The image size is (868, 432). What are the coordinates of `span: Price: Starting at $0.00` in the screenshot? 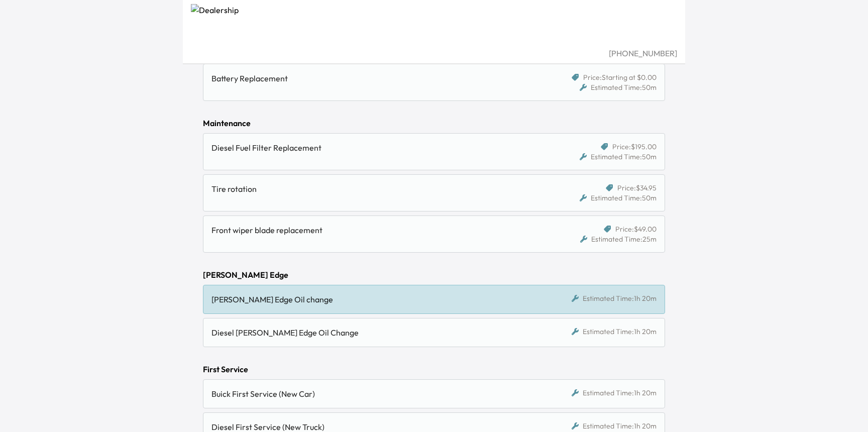 It's located at (620, 77).